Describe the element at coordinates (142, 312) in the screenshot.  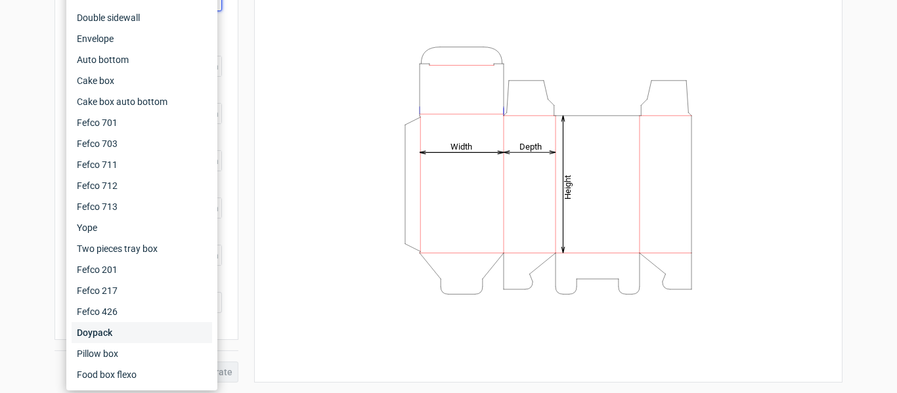
I see `div: Fefco 426` at that location.